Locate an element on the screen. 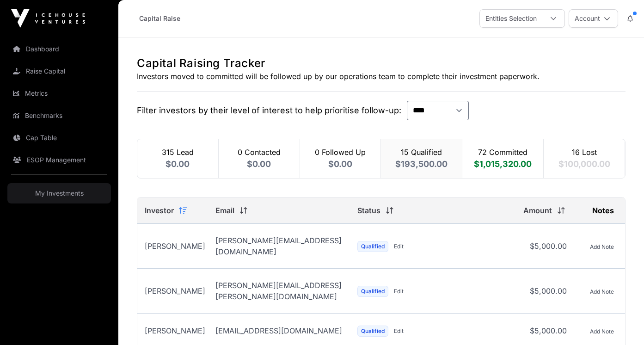  div: 0 Followed Up is located at coordinates (341, 158).